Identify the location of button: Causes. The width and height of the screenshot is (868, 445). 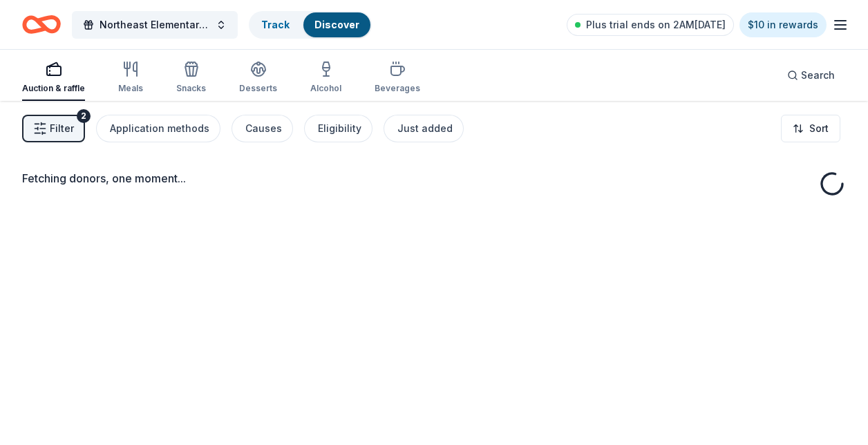
(262, 128).